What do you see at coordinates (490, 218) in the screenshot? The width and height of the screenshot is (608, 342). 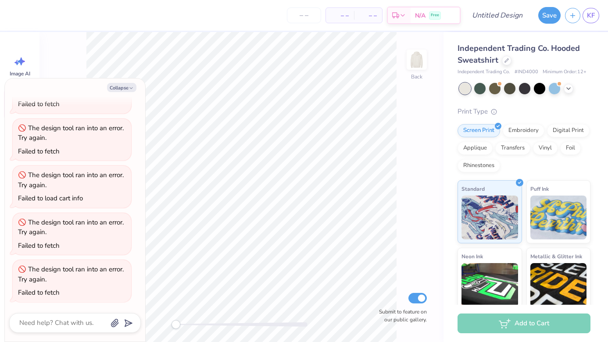 I see `img: Standard` at bounding box center [490, 218].